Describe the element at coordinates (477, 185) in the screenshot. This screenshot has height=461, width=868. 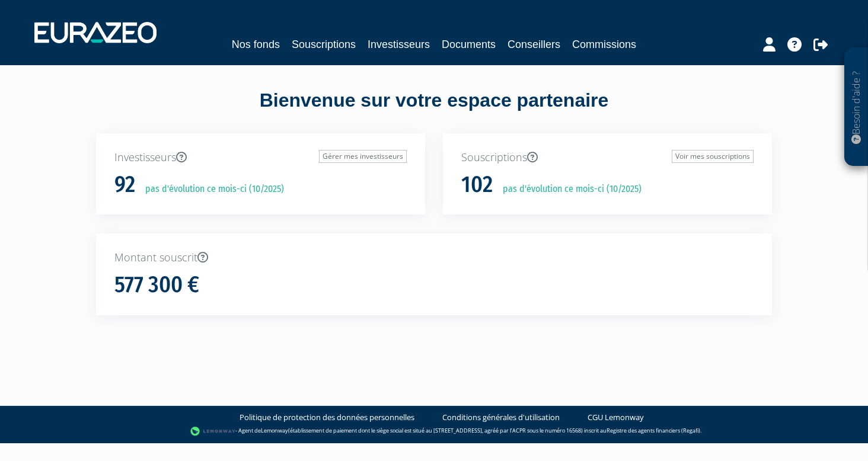
I see `h1: 102` at that location.